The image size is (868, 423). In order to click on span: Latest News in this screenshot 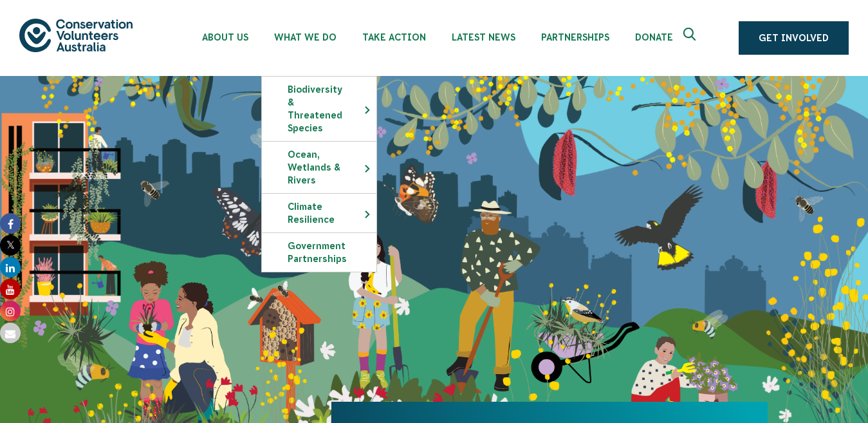, I will do `click(483, 37)`.